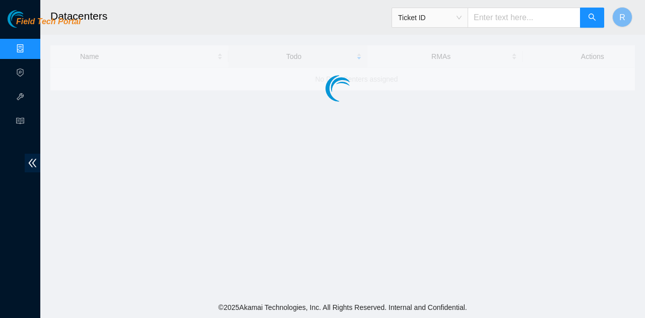  Describe the element at coordinates (20, 123) in the screenshot. I see `span: read` at that location.